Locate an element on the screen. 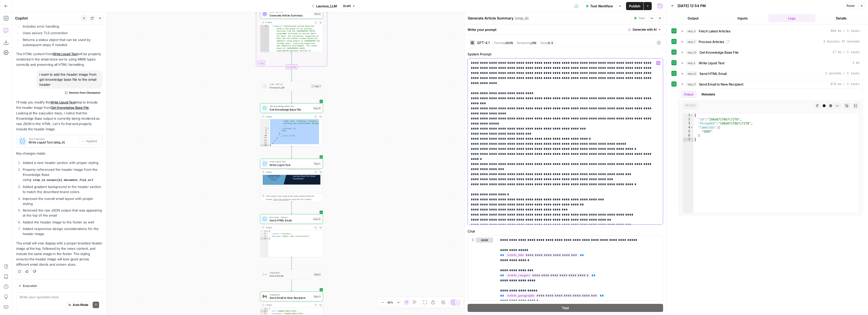 The height and width of the screenshot is (315, 868). div: LLM · GPT-4.1Generate Article SummaryStep 8Output "summary":"Generations Active Hounslow marks a ... is located at coordinates (292, 31).